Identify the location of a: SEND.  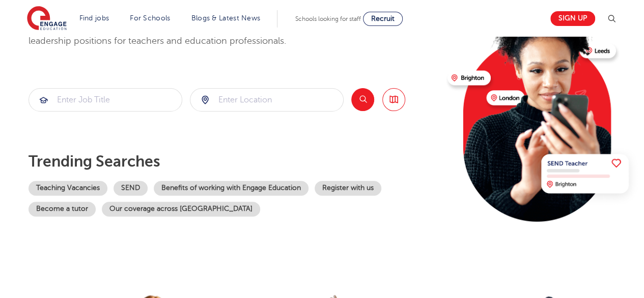
(130, 188).